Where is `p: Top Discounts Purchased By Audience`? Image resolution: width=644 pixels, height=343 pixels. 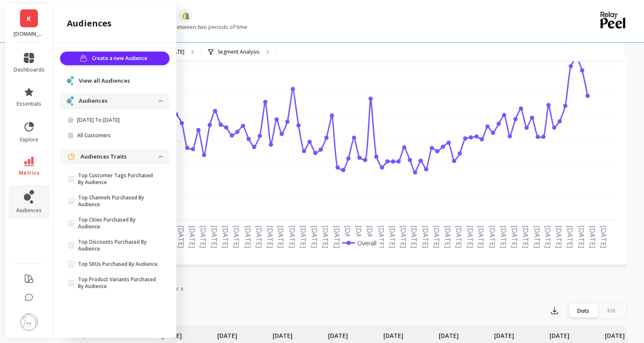 p: Top Discounts Purchased By Audience is located at coordinates (118, 245).